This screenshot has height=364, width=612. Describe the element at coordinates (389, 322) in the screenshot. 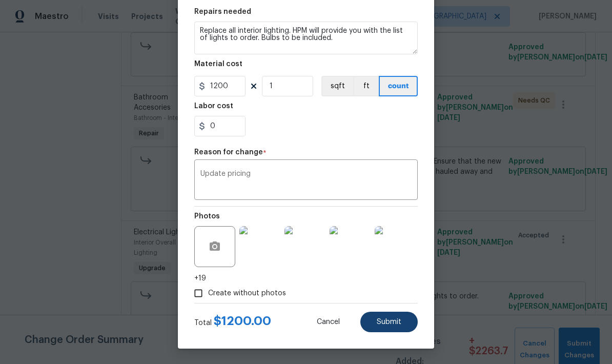

I see `button: Submit` at that location.